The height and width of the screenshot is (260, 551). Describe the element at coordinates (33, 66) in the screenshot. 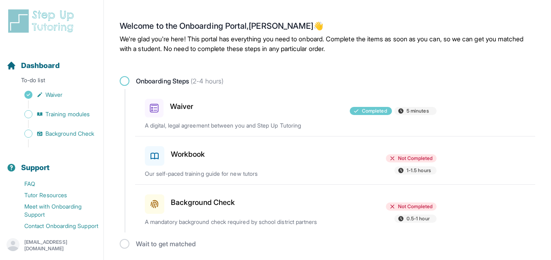

I see `a: Dashboard` at that location.